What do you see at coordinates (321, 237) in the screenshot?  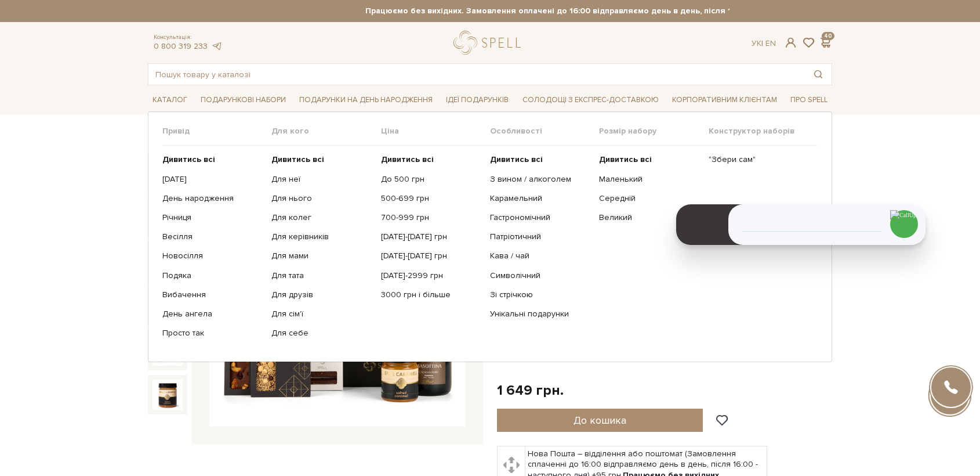 I see `a: Для керівників` at bounding box center [321, 237].